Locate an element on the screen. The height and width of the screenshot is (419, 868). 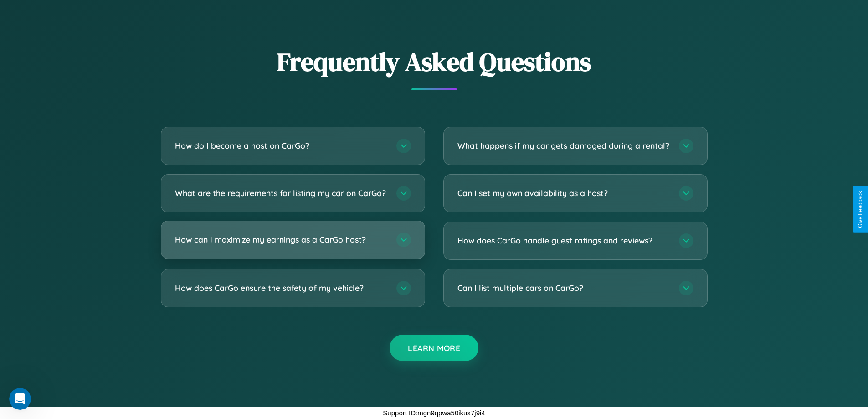
h3: What are the requirements for listing my car on CarGo? is located at coordinates (281, 193).